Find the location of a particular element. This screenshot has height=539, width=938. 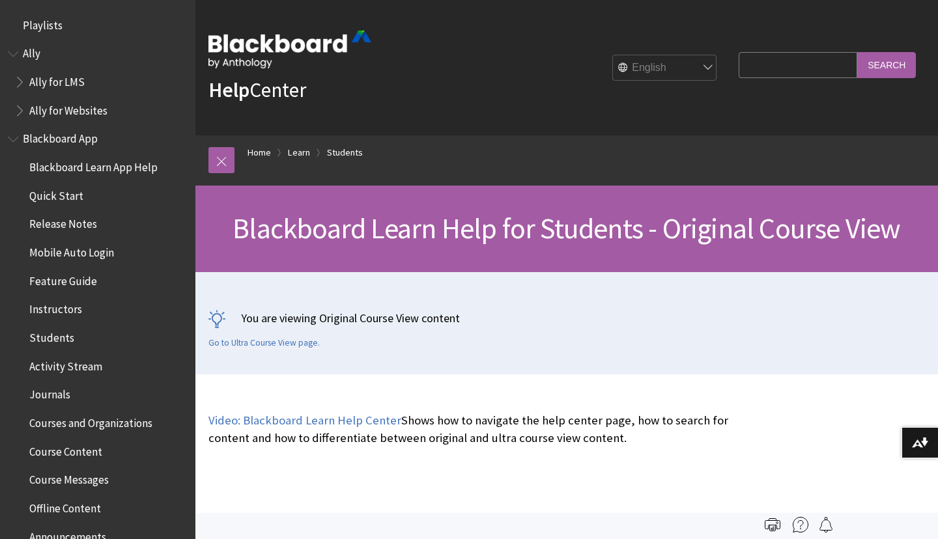

select: Site Language Selector is located at coordinates (665, 68).